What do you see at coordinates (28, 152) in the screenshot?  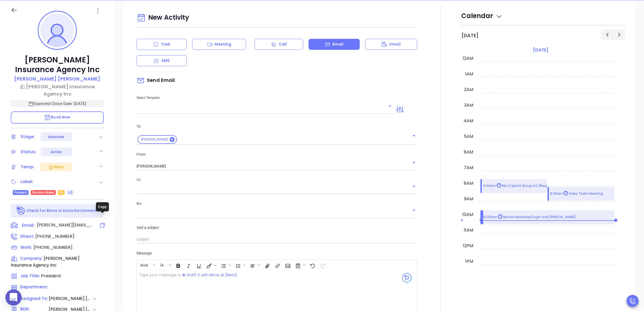 I see `div: Status:` at bounding box center [28, 152].